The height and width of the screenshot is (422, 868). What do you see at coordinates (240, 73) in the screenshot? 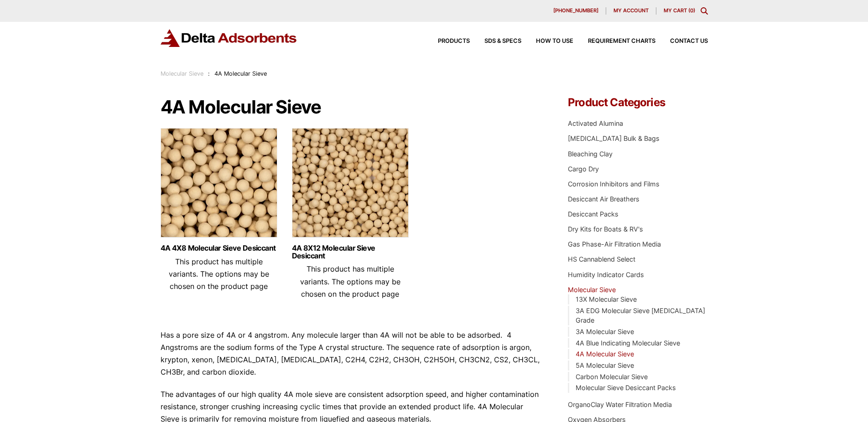
I see `span: 4A Molecular Sieve` at bounding box center [240, 73].